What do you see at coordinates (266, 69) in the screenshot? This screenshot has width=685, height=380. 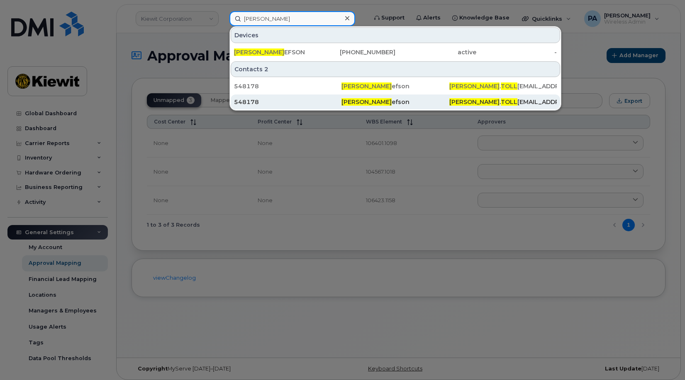 I see `span: 2` at bounding box center [266, 69].